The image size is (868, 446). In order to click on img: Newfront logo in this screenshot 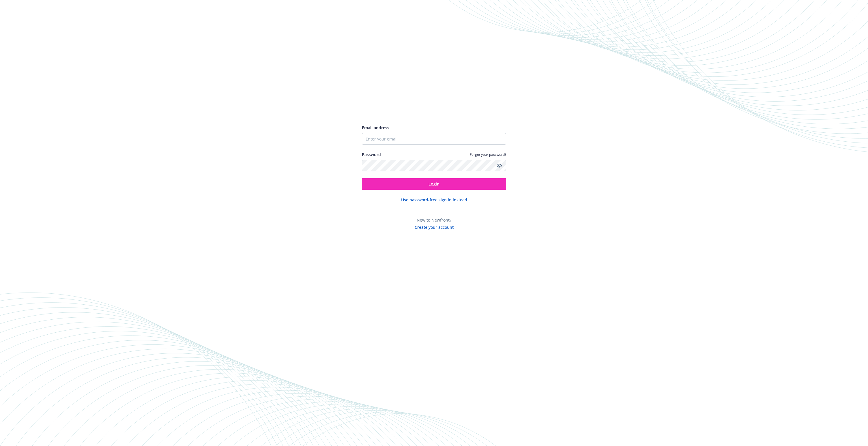, I will do `click(389, 109)`.